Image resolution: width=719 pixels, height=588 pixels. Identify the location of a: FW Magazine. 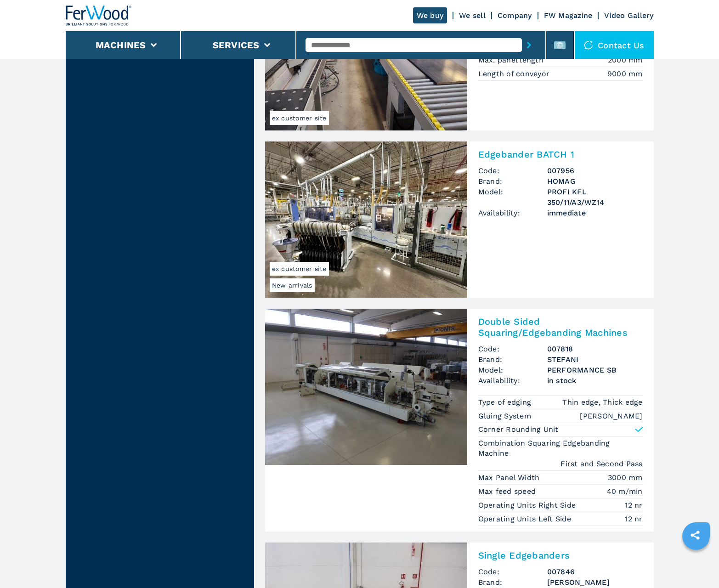
(569, 16).